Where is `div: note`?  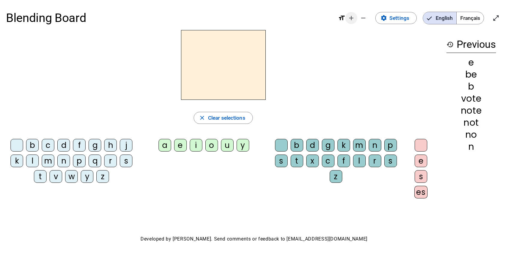
div: note is located at coordinates (471, 111).